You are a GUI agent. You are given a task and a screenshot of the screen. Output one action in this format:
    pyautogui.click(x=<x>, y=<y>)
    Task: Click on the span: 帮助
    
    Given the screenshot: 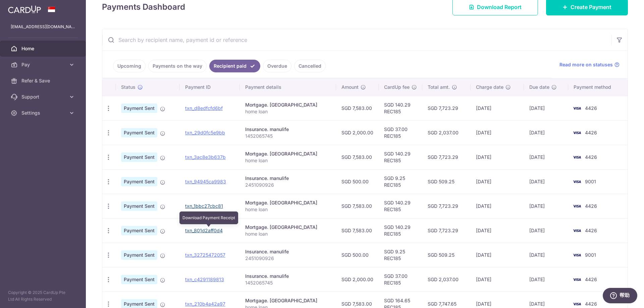 What is the action you would take?
    pyautogui.click(x=22, y=8)
    